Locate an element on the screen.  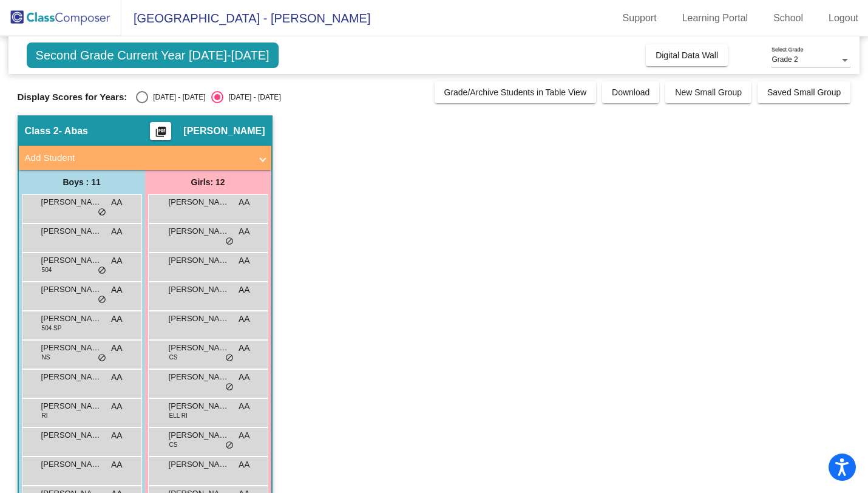
mat-panel-title: Add Student is located at coordinates (138, 158).